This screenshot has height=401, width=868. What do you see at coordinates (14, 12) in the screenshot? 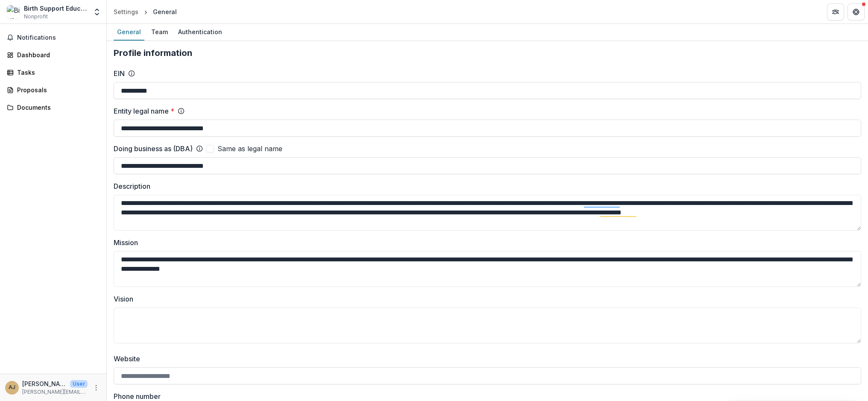
I see `img: Birth Support Education & Beyond` at bounding box center [14, 12].